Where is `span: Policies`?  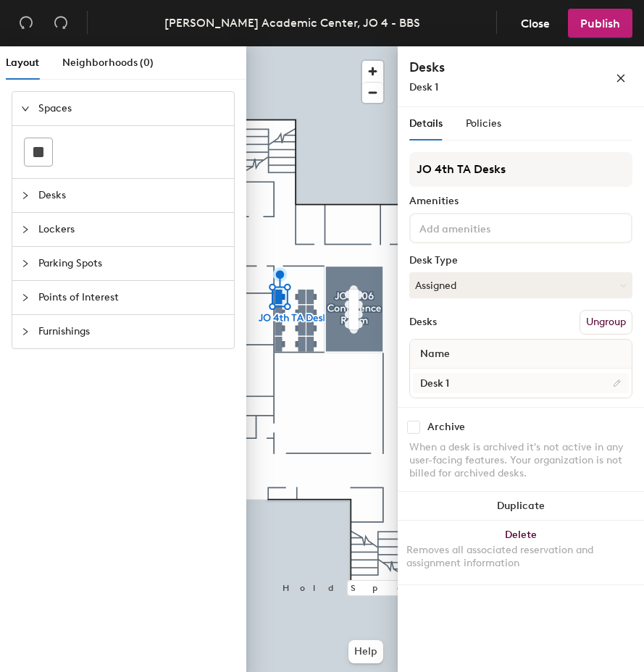
span: Policies is located at coordinates (484, 123).